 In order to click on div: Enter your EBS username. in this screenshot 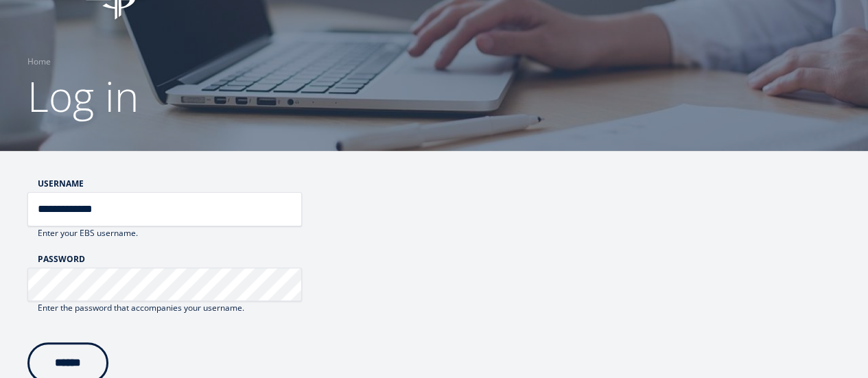, I will do `click(164, 233)`.